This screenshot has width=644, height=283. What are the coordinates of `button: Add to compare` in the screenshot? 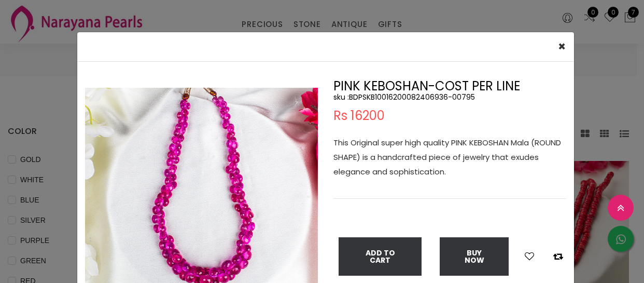 It's located at (558, 257).